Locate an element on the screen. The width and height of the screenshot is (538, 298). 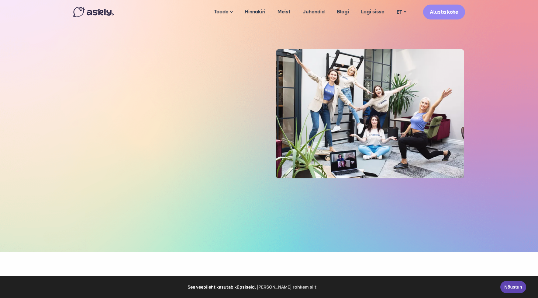
span: See veebileht kasutab küpsiseid. is located at coordinates (252, 287).